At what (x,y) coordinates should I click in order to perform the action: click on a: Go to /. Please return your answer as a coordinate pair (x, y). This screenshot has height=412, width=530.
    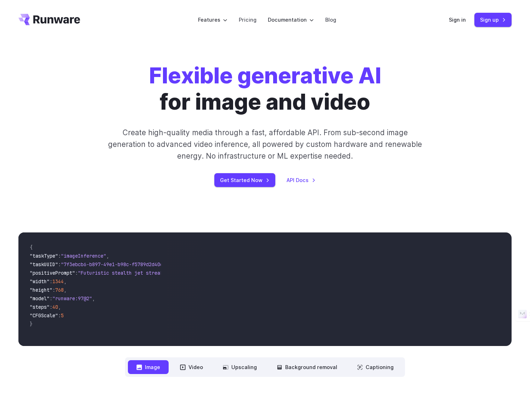
    Looking at the image, I should click on (49, 19).